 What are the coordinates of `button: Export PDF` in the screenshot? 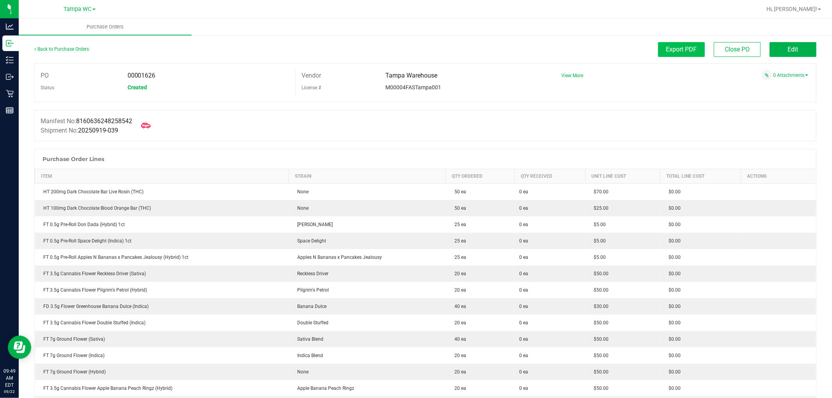 It's located at (681, 50).